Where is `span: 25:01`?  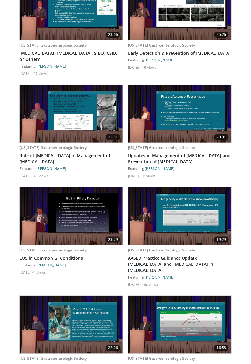 span: 25:01 is located at coordinates (113, 137).